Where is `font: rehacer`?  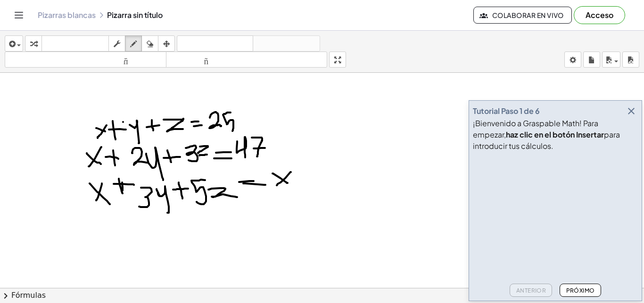 font: rehacer is located at coordinates (286, 44).